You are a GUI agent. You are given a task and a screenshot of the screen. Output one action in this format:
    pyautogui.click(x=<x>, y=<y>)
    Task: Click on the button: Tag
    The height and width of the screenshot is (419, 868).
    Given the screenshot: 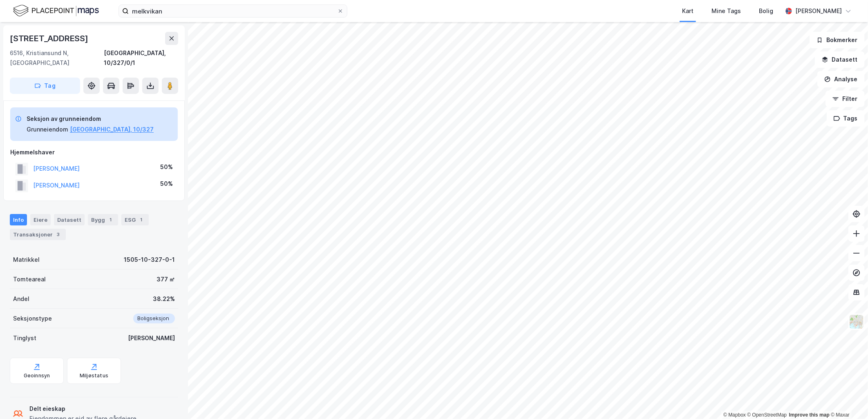 What is the action you would take?
    pyautogui.click(x=45, y=86)
    